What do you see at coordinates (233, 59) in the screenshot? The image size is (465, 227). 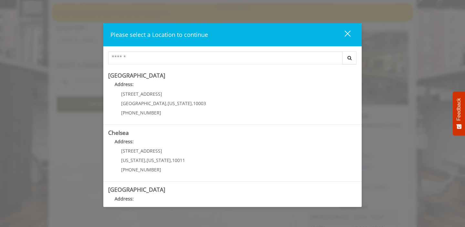 I see `div: Center Select` at bounding box center [233, 59].